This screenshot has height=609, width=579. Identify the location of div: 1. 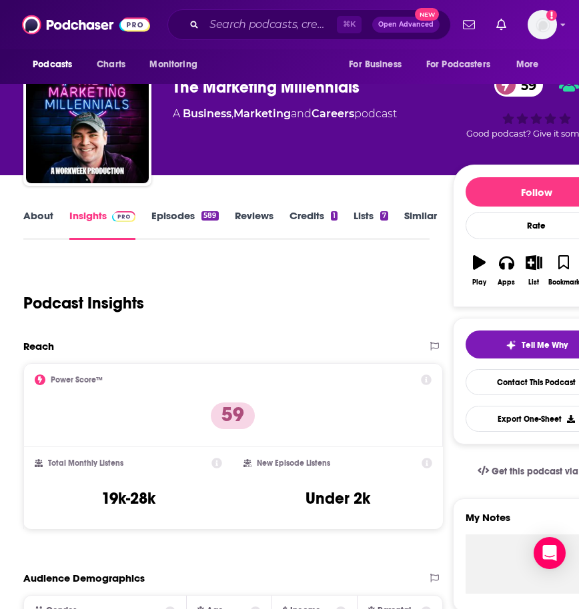
(334, 216).